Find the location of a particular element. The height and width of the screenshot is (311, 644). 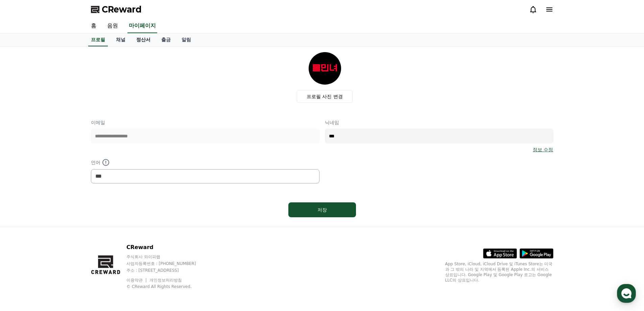

a: CReward is located at coordinates (116, 9).